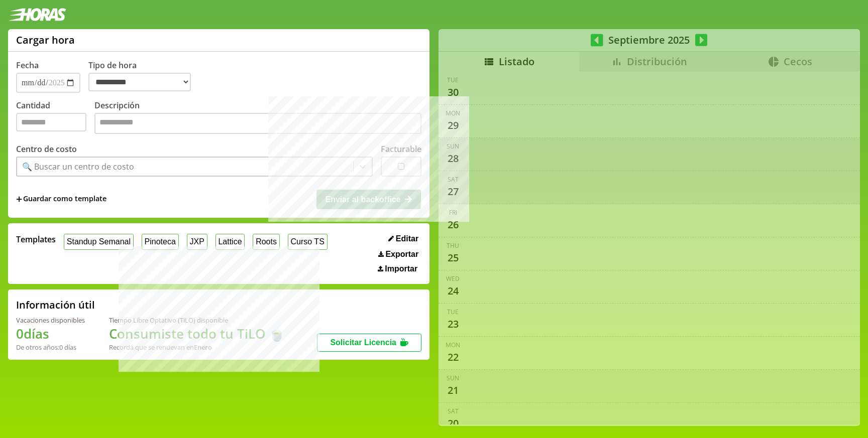  What do you see at coordinates (51, 122) in the screenshot?
I see `input: Cantidad` at bounding box center [51, 122].